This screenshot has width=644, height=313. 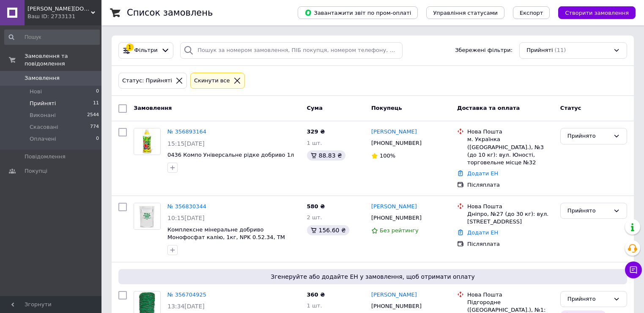 What do you see at coordinates (130, 47) in the screenshot?
I see `div: 1` at bounding box center [130, 47].